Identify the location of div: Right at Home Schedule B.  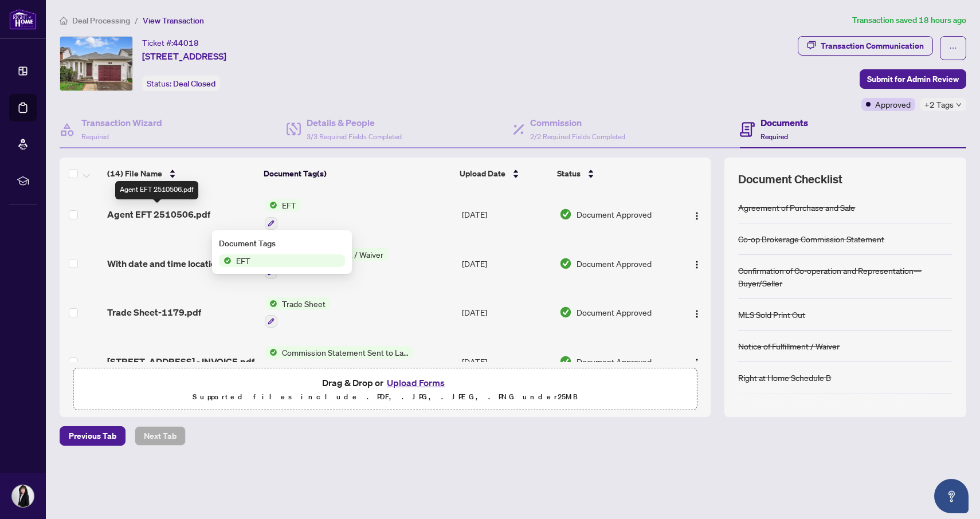
(784, 378).